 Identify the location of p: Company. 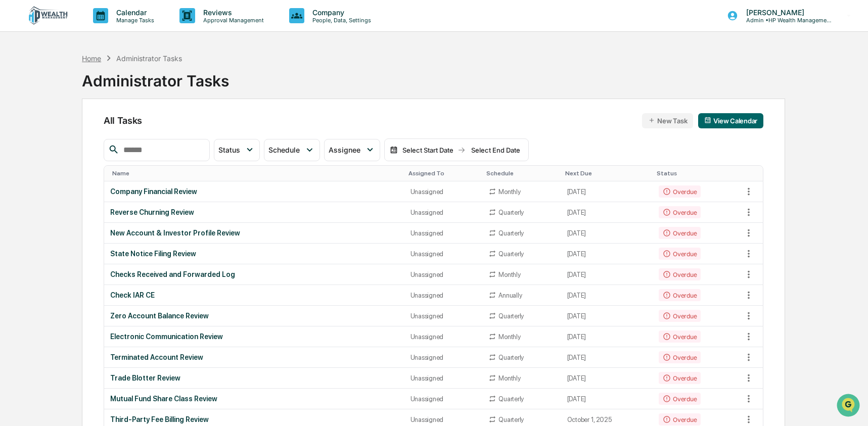
(340, 12).